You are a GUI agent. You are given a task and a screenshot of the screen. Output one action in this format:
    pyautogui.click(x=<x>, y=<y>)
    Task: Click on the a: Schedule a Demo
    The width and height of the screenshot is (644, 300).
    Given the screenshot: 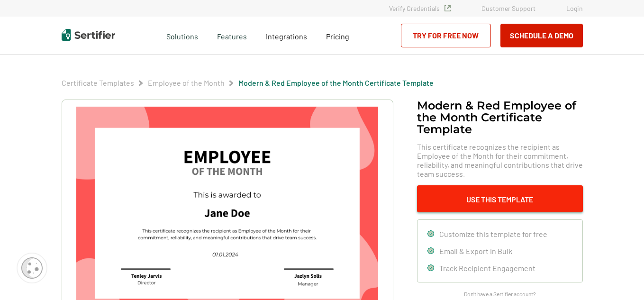 What is the action you would take?
    pyautogui.click(x=542, y=36)
    